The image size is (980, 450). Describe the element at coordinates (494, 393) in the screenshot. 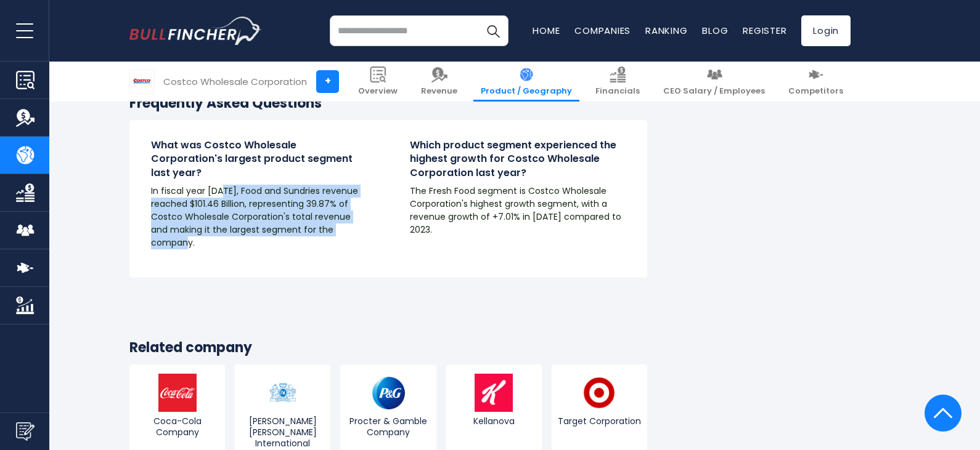

I see `img: K logo` at that location.